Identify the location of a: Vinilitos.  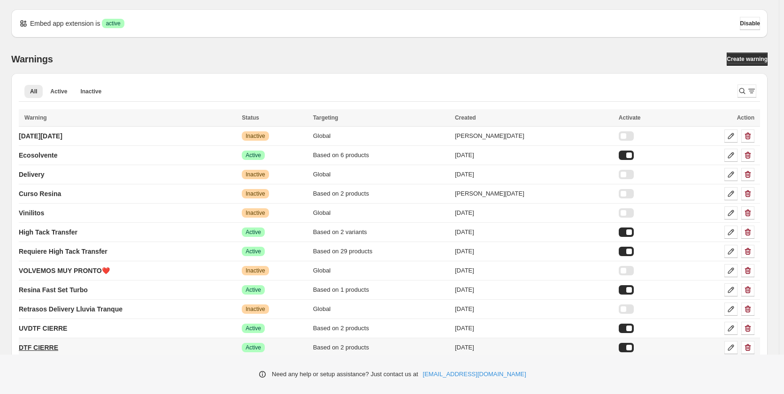
(31, 213).